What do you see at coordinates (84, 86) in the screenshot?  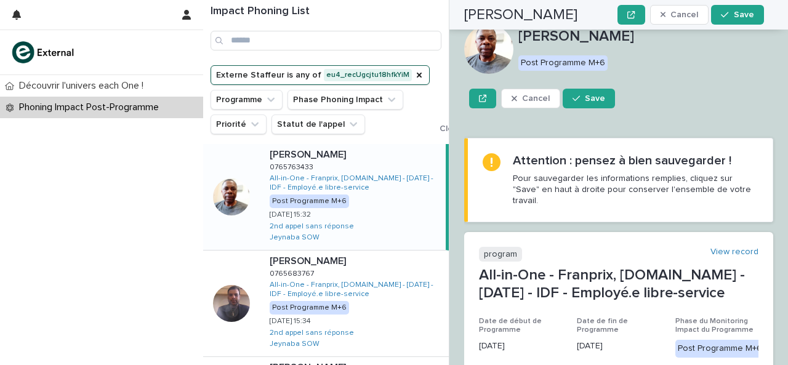 I see `p: Découvrir l'univers each One !` at bounding box center [84, 86].